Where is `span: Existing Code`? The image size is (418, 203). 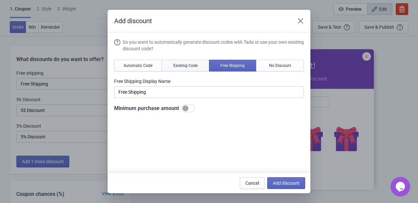
span: Existing Code is located at coordinates (185, 66).